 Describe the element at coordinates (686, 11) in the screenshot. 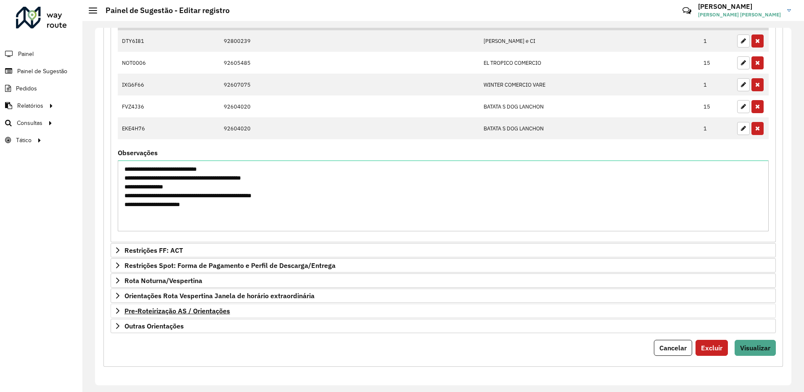

I see `a: Contato Rápido` at that location.